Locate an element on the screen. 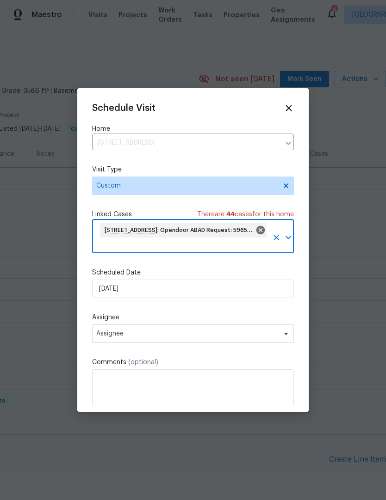  label: Scheduled Date is located at coordinates (193, 273).